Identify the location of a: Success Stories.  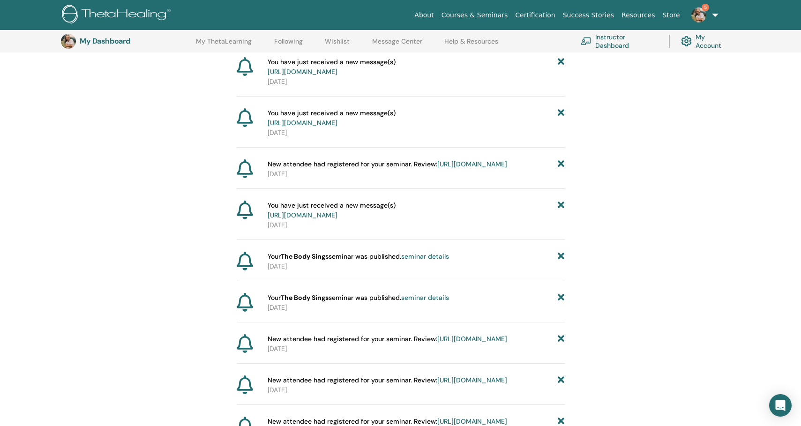
(588, 15).